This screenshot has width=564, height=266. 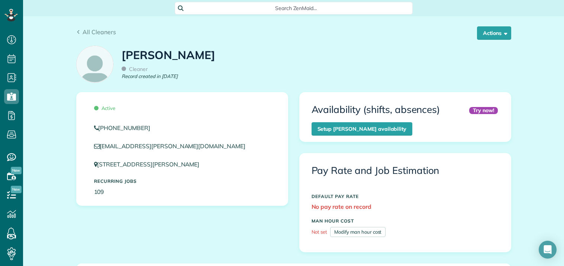 I want to click on p: 109, so click(x=182, y=192).